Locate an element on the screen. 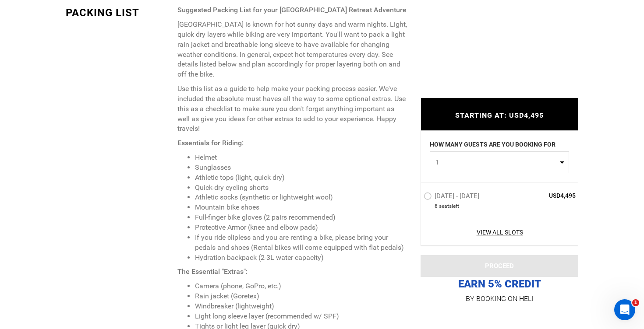  span: s is located at coordinates (450, 206).